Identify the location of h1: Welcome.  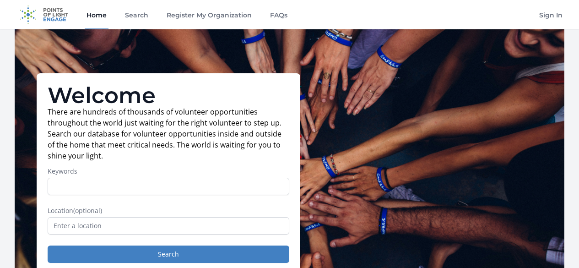
(168, 95).